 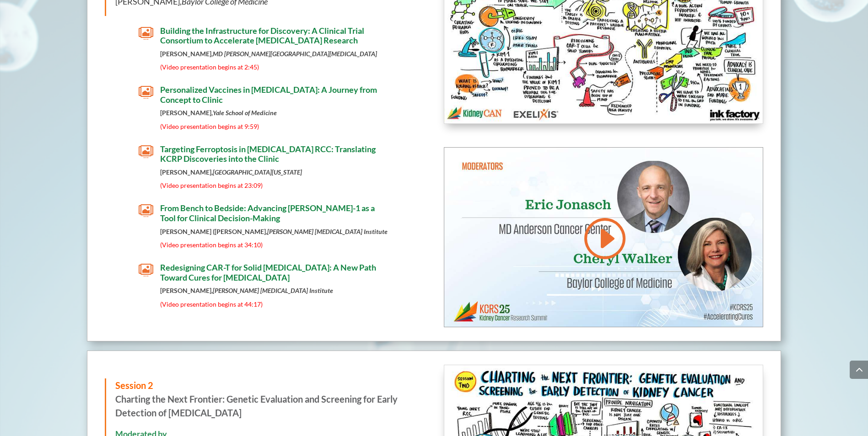 What do you see at coordinates (211, 244) in the screenshot?
I see `span: (Video presentation begins at 34:10)` at bounding box center [211, 244].